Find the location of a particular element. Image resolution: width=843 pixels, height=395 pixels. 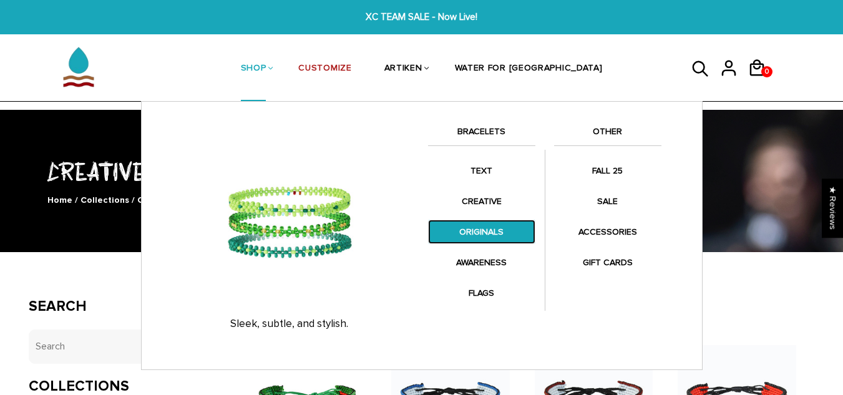

a: GIFT CARDS is located at coordinates (608, 262).